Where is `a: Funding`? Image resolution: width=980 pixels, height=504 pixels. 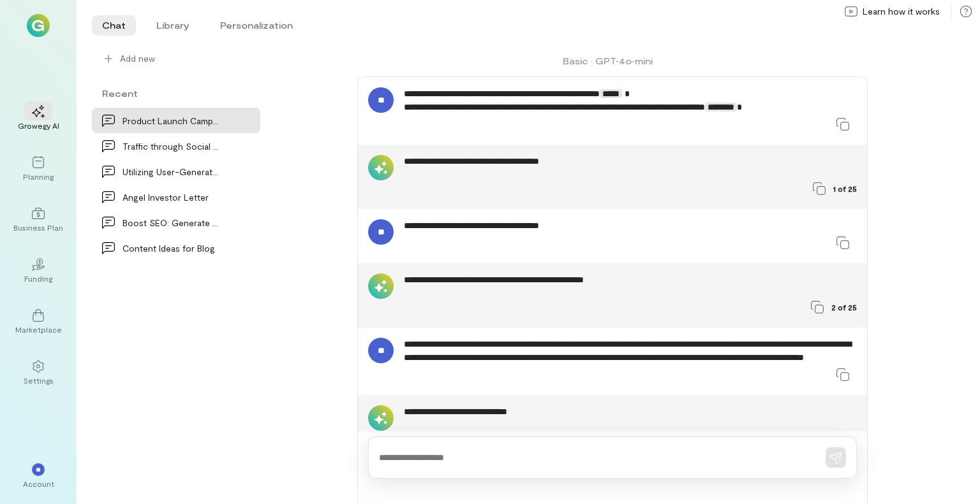
a: Funding is located at coordinates (39, 271).